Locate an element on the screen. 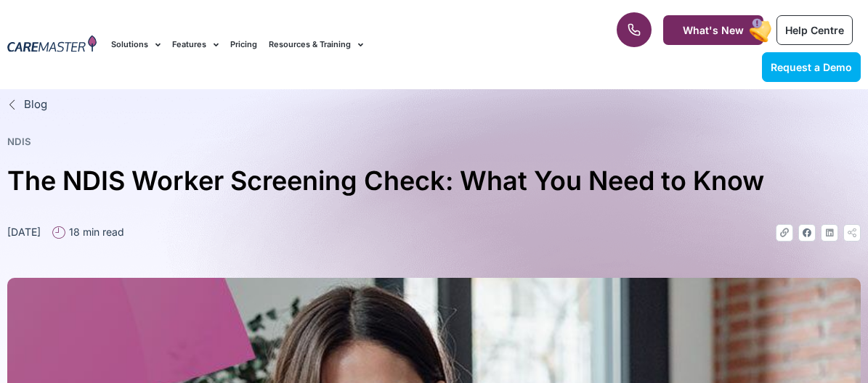  a: Solutions is located at coordinates (136, 45).